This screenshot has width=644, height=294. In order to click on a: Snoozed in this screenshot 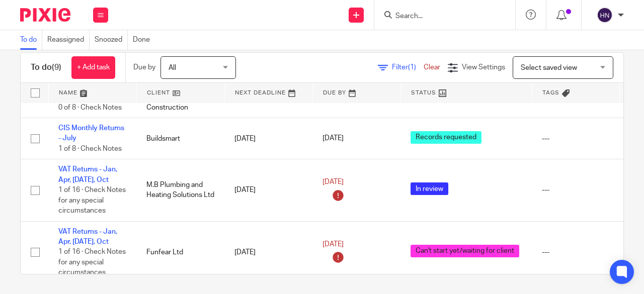, I will do `click(111, 40)`.